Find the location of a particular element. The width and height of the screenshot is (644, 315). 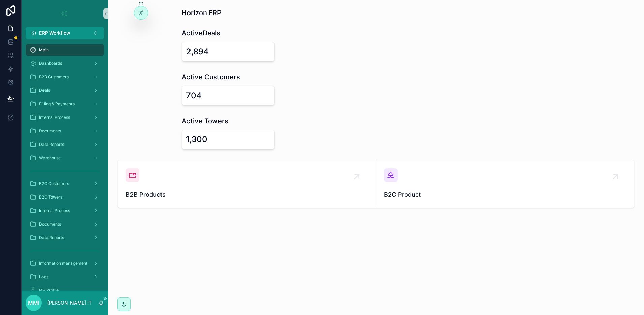

span: Logs is located at coordinates (44, 277).